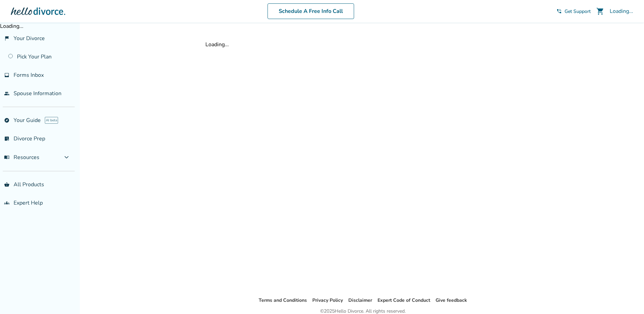 The width and height of the screenshot is (644, 314). I want to click on span: menu_book, so click(7, 157).